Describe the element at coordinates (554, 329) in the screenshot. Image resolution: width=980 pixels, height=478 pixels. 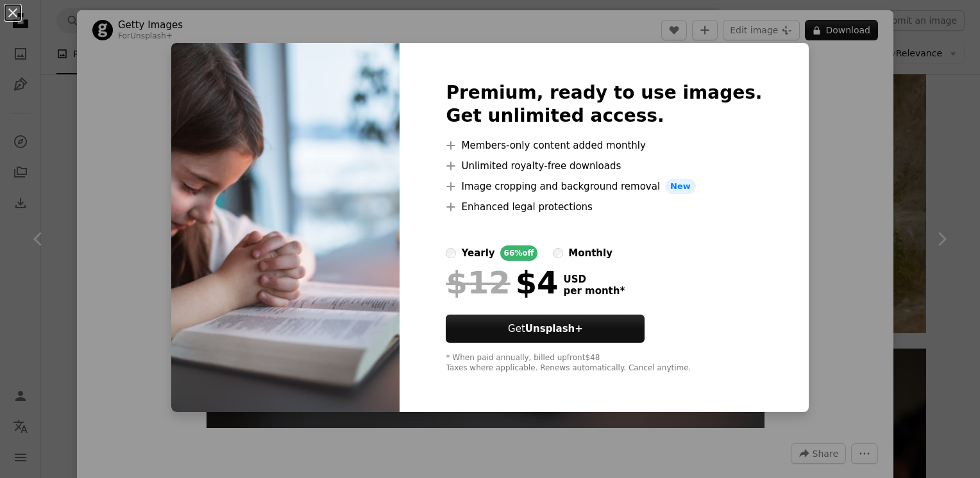
I see `strong: Unsplash+` at that location.